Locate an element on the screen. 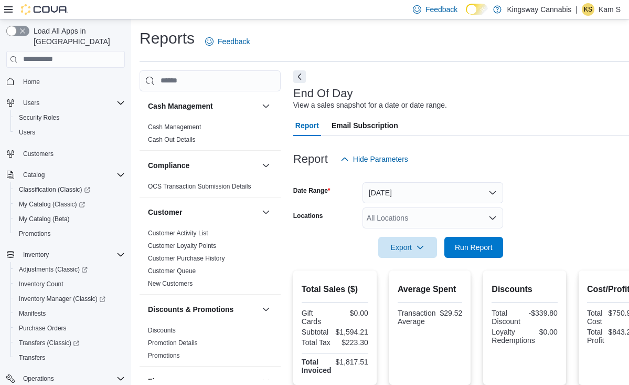  span: My Catalog (Classic) is located at coordinates (70, 204).